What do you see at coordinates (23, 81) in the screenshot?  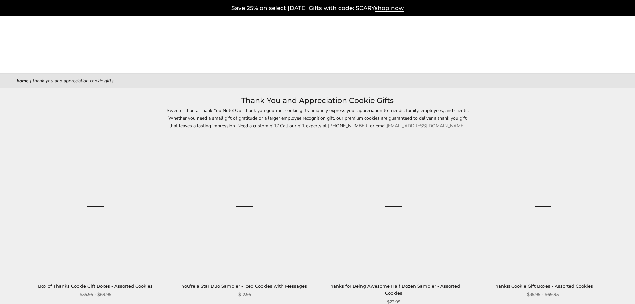 I see `a: Home` at bounding box center [23, 81].